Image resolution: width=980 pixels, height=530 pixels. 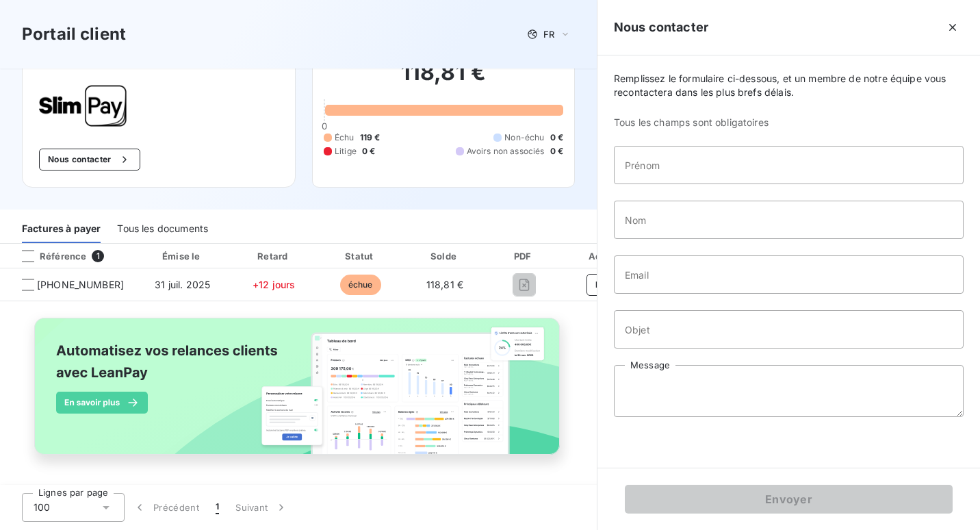 I want to click on h3: Portail client, so click(x=74, y=34).